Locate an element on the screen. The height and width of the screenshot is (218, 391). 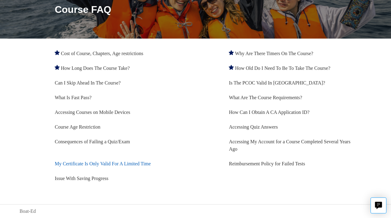
a: How Long Does The Course Take? is located at coordinates (95, 68).